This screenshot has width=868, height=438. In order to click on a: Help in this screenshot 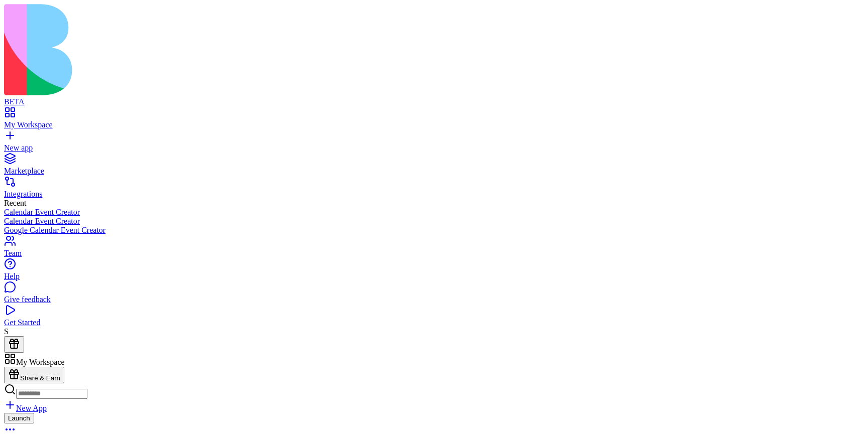, I will do `click(434, 272)`.